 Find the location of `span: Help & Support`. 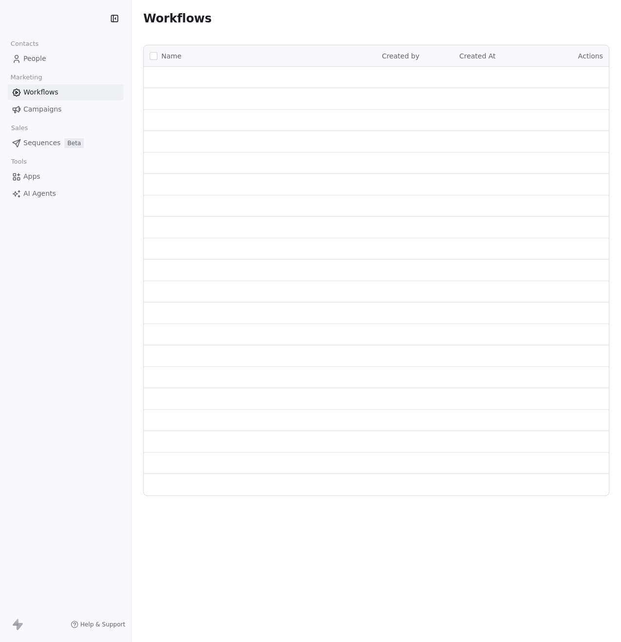

span: Help & Support is located at coordinates (103, 625).